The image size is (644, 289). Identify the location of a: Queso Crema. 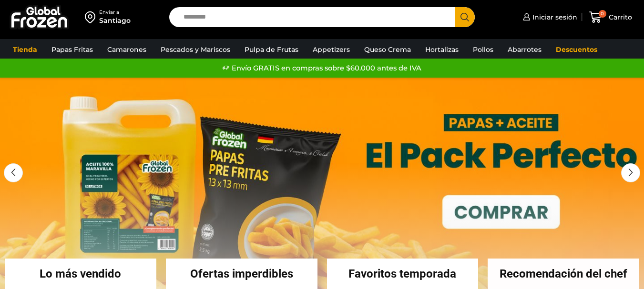
(387, 50).